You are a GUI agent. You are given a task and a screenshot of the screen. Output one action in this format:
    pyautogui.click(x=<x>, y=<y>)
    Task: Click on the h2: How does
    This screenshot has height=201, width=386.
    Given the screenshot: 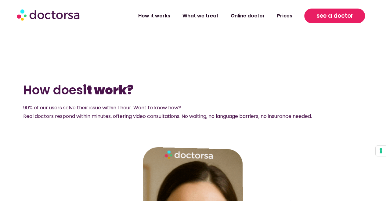 What is the action you would take?
    pyautogui.click(x=193, y=90)
    